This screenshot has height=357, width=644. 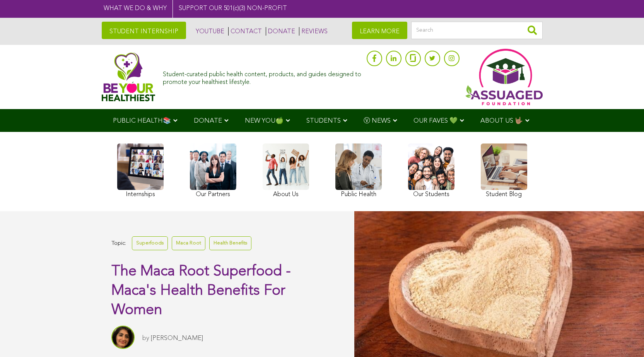 I want to click on span: OUR FAVES 💚, so click(x=436, y=120).